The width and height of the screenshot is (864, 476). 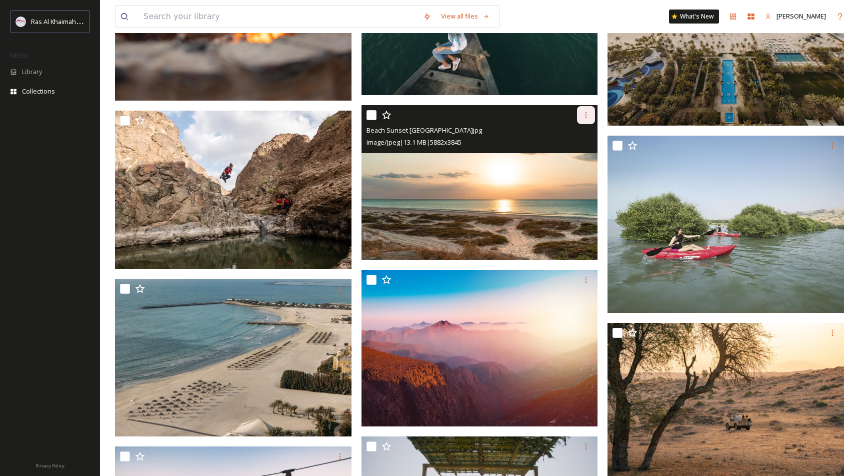 What do you see at coordinates (233, 358) in the screenshot?
I see `img: Beach Ras Al Khaimah.jpg` at bounding box center [233, 358].